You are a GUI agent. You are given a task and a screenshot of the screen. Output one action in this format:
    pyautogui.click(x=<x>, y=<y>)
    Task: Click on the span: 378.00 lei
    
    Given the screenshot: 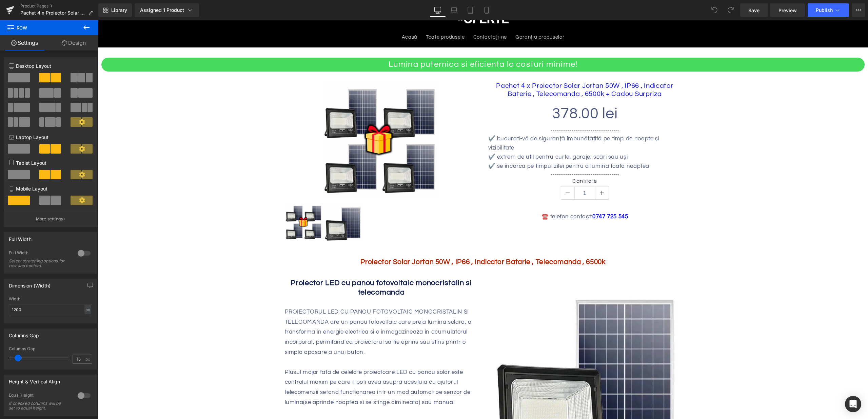 What is the action you would take?
    pyautogui.click(x=487, y=93)
    